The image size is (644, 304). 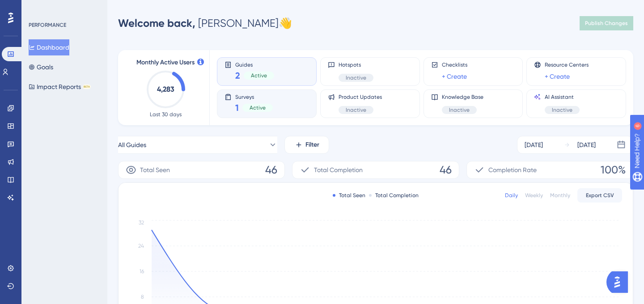 What do you see at coordinates (606, 23) in the screenshot?
I see `span: Publish Changes` at bounding box center [606, 23].